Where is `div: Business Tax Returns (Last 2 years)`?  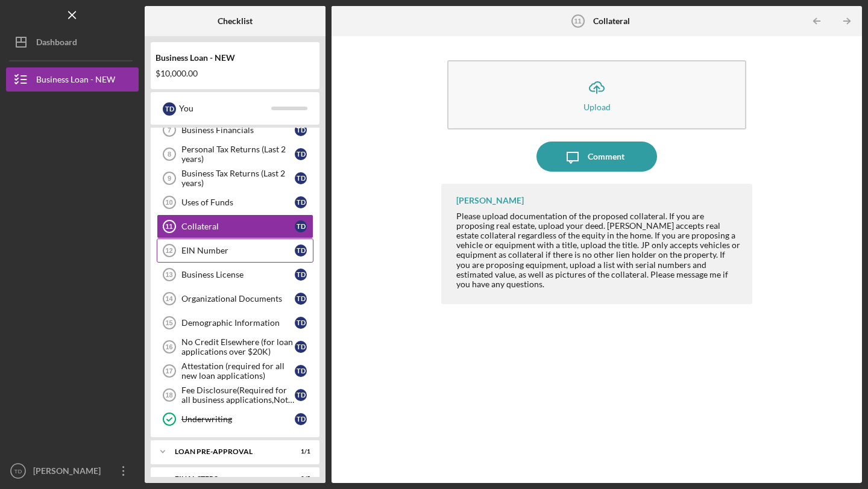
div: Business Tax Returns (Last 2 years) is located at coordinates (238, 179).